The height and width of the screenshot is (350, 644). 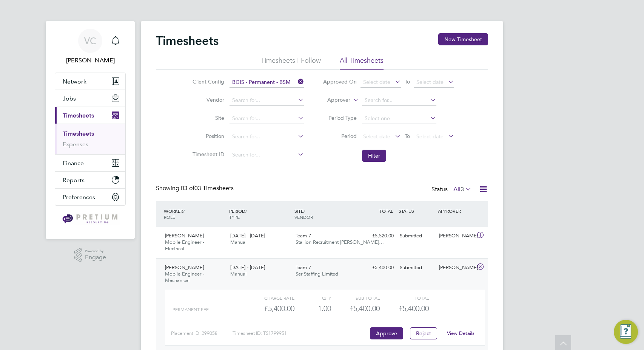 I want to click on div: Status, so click(x=452, y=189).